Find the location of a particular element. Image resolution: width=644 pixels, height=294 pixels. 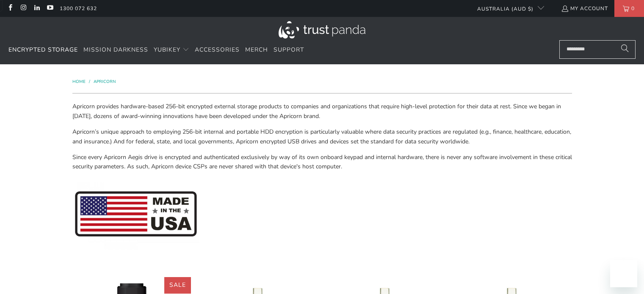

span: Apricorn is located at coordinates (105, 82).